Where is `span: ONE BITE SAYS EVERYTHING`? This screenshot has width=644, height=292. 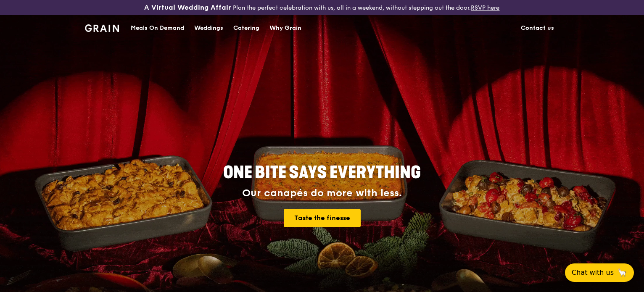 span: ONE BITE SAYS EVERYTHING is located at coordinates (322, 173).